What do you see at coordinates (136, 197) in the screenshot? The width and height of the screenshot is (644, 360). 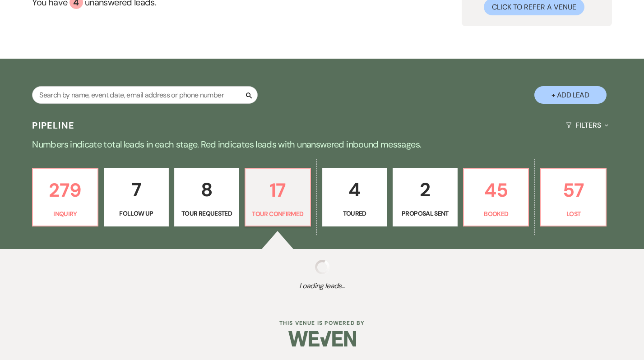 I see `a: 7Follow Up` at bounding box center [136, 197].